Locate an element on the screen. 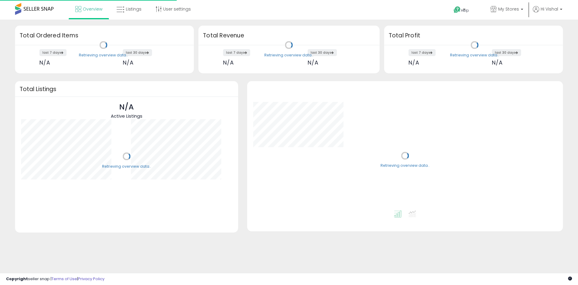 The image size is (578, 285). span: My Stores is located at coordinates (509, 9).